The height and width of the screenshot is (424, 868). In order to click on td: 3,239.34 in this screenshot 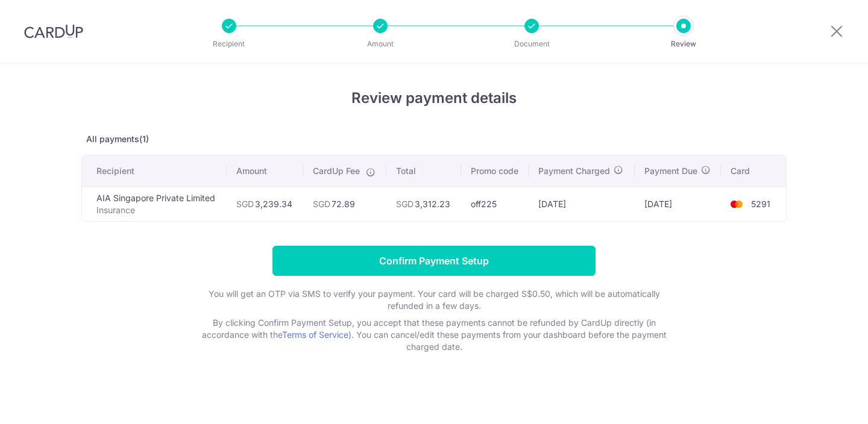, I will do `click(265, 204)`.